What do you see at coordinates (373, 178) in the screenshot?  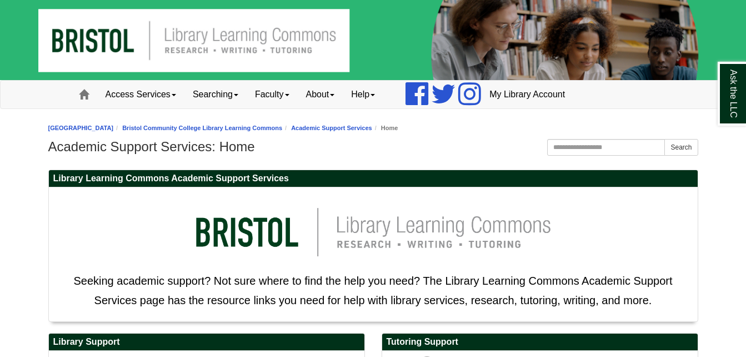 I see `h2: Library Learning Commons Academic Support Services` at bounding box center [373, 178].